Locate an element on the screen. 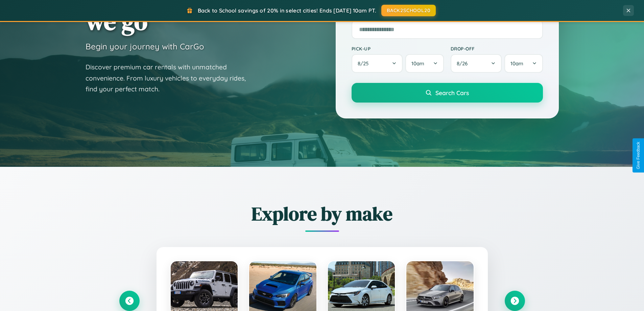 The image size is (644, 311). h3: Begin your journey with CarGo is located at coordinates (145, 47).